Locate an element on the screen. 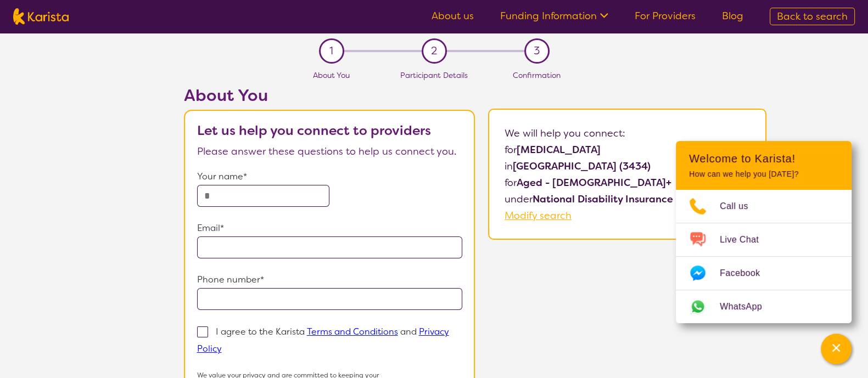 The height and width of the screenshot is (378, 868). span: About You is located at coordinates (331, 75).